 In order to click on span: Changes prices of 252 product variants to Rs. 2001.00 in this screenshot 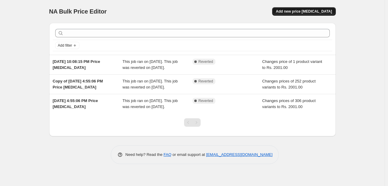, I will do `click(288, 84)`.